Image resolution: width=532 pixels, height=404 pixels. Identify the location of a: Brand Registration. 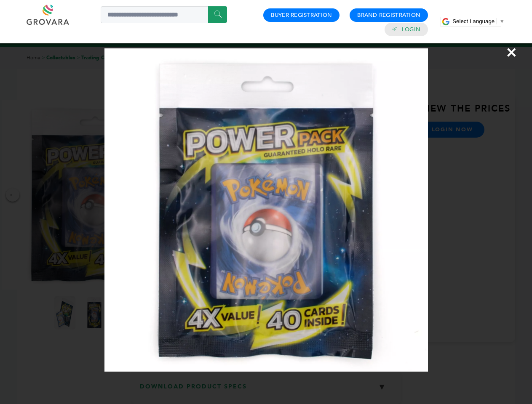
(389, 15).